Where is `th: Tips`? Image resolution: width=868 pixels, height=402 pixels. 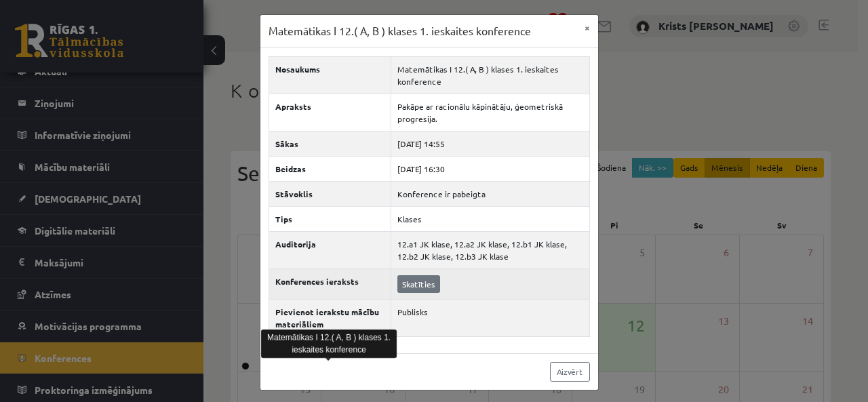
th: Tips is located at coordinates (330, 219).